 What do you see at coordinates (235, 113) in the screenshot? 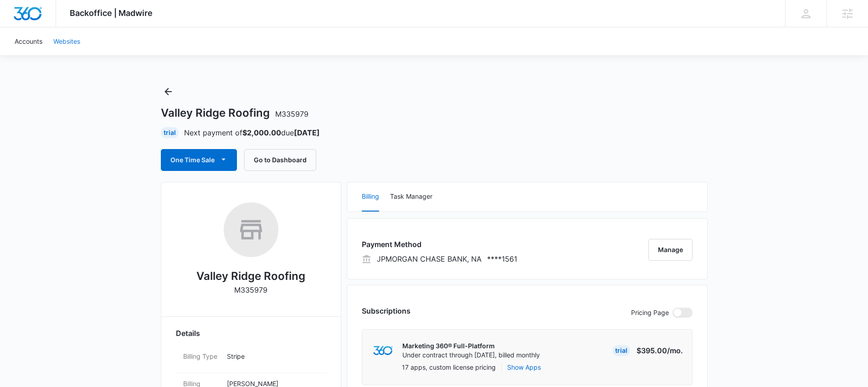
I see `h1: Valley Ridge Roofing` at bounding box center [235, 113].